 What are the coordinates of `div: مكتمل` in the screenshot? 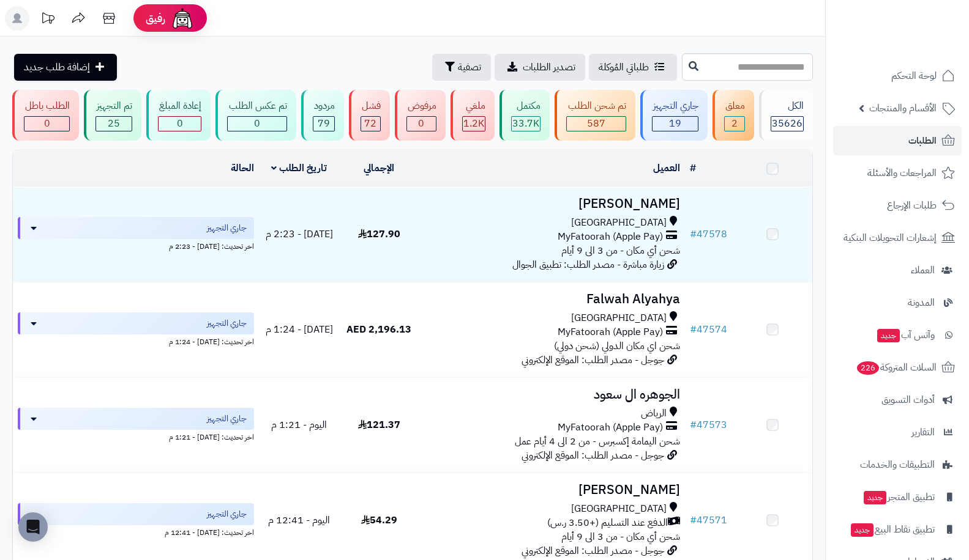 It's located at (525, 106).